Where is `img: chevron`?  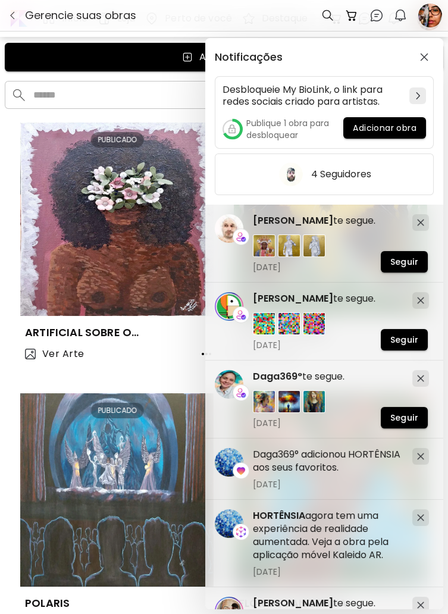
img: chevron is located at coordinates (417, 96).